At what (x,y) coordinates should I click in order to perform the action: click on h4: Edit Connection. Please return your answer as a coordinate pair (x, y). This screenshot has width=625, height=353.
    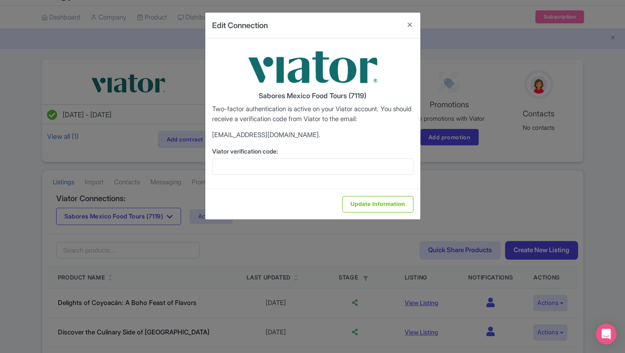
    Looking at the image, I should click on (240, 25).